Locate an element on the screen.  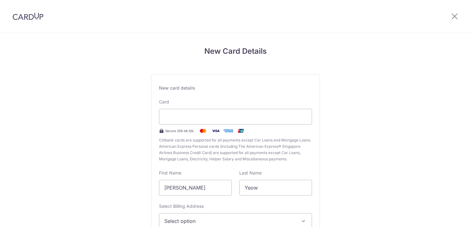
img: .alt.amex is located at coordinates (228, 131).